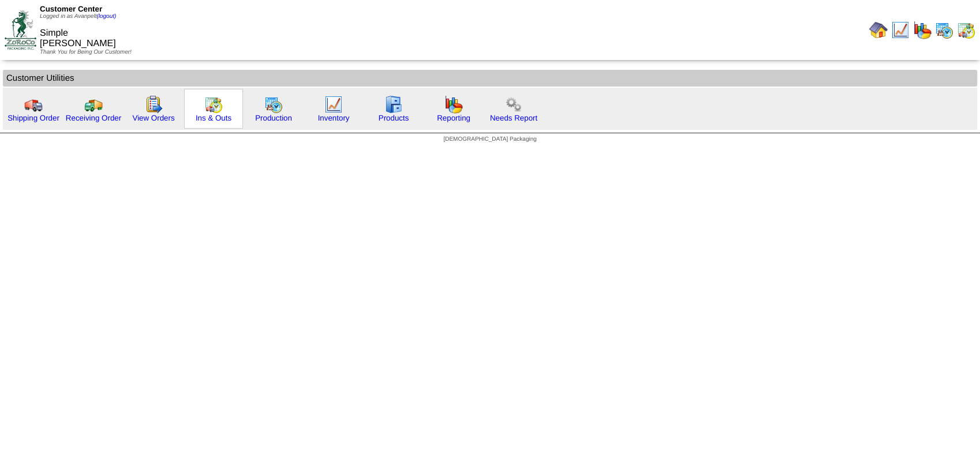 The height and width of the screenshot is (454, 980). Describe the element at coordinates (879, 30) in the screenshot. I see `img: home.gif` at that location.